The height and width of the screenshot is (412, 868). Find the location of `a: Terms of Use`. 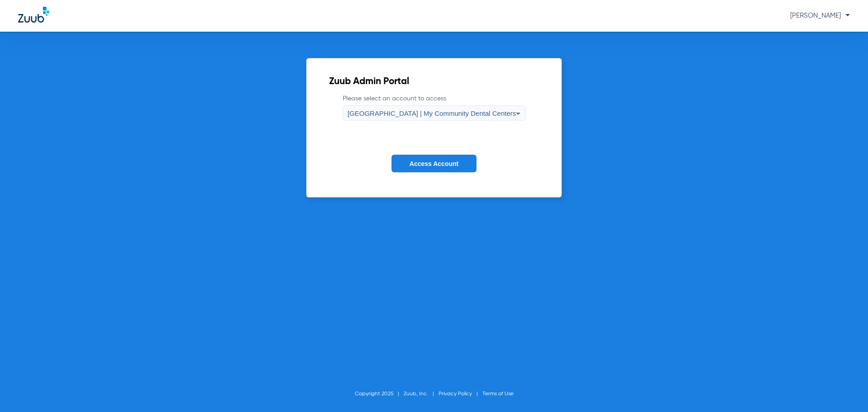

a: Terms of Use is located at coordinates (498, 394).